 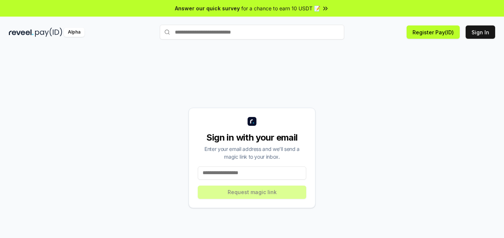 What do you see at coordinates (21, 32) in the screenshot?
I see `img: reveel_dark` at bounding box center [21, 32].